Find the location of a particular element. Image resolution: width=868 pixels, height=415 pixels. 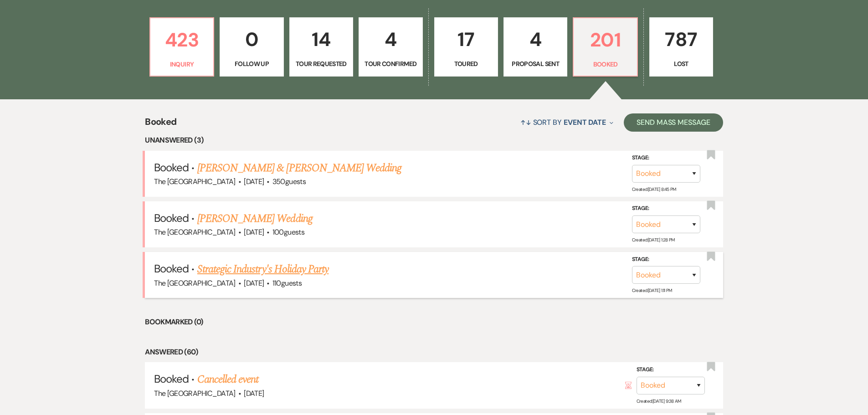

a: 0Follow Up is located at coordinates (251, 47).